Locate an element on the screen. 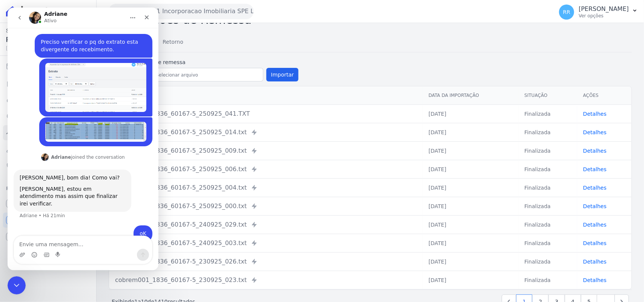 The width and height of the screenshot is (644, 302). a: Extrato is located at coordinates (48, 83).